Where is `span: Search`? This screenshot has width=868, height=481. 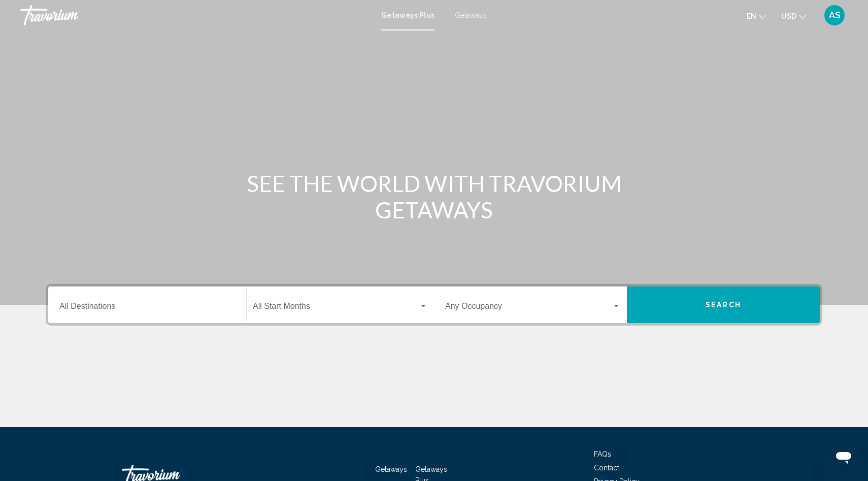
span: Search is located at coordinates (723, 305).